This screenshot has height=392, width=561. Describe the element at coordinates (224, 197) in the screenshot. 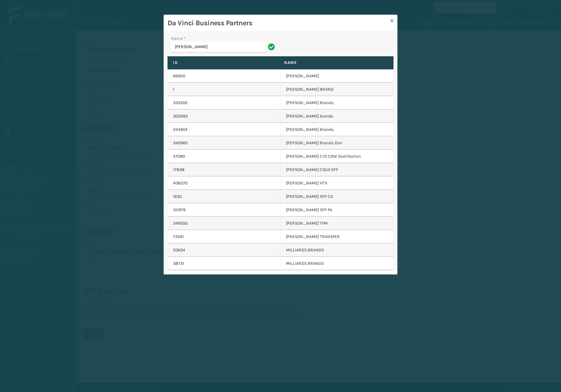

I see `td: 1635` at that location.